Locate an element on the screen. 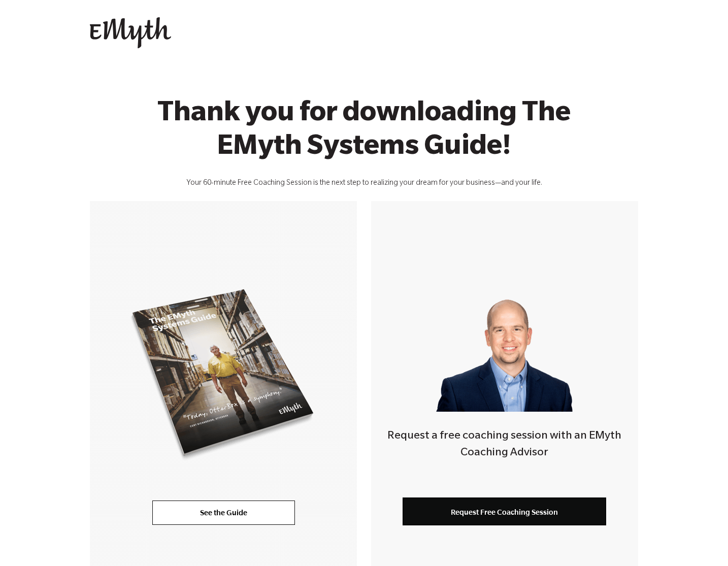 Image resolution: width=728 pixels, height=566 pixels. a: See the Guide is located at coordinates (223, 513).